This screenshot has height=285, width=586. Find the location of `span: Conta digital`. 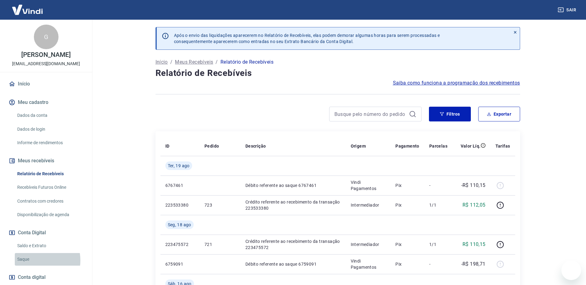

span: Conta digital is located at coordinates (32, 278).